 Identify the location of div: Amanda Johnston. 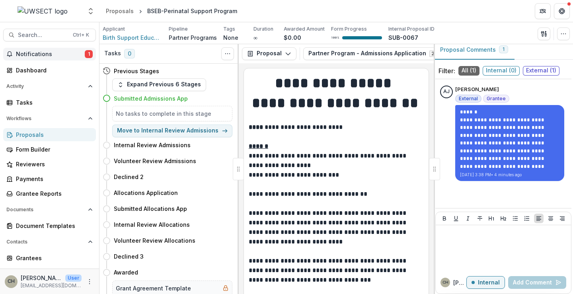
(446, 91).